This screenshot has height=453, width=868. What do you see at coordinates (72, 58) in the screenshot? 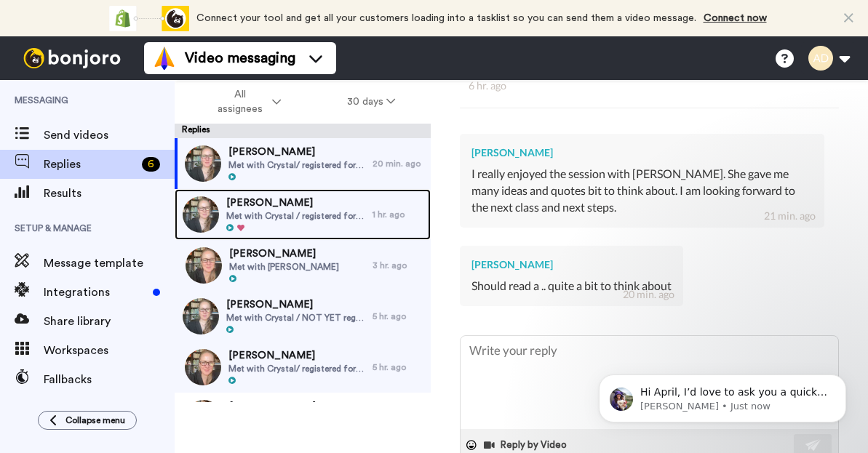
I see `img: bj-logo-header-white.svg` at bounding box center [72, 58].